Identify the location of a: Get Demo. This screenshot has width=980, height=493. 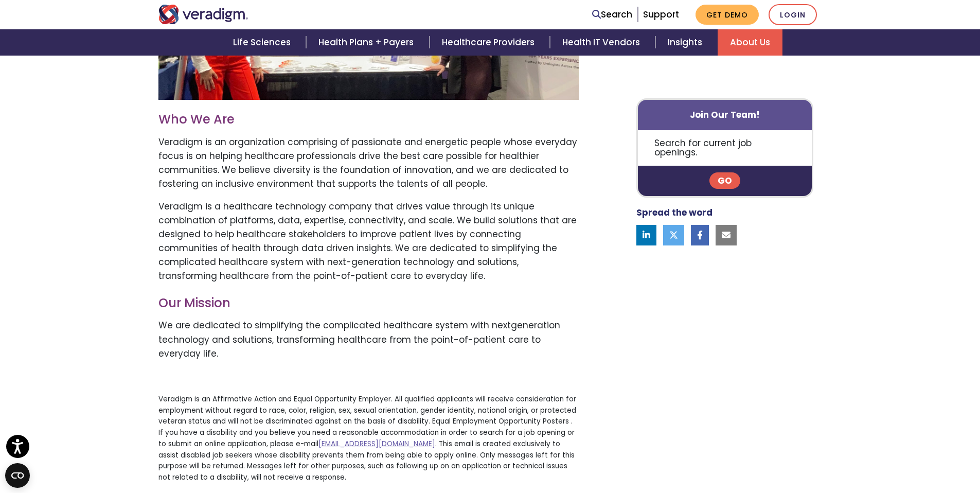
(727, 14).